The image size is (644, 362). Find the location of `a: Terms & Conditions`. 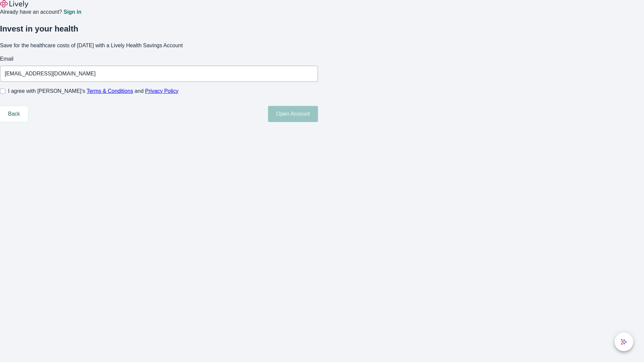

a: Terms & Conditions is located at coordinates (110, 91).